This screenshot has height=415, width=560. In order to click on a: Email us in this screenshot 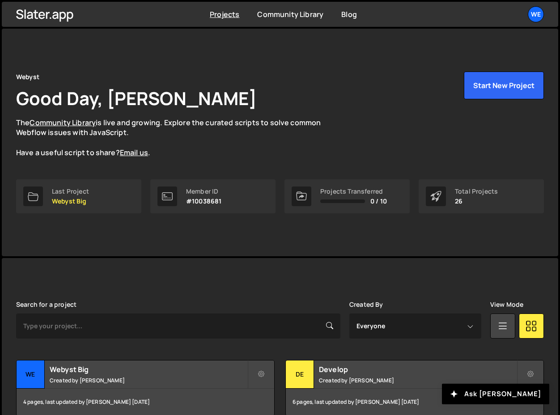, I will do `click(134, 153)`.